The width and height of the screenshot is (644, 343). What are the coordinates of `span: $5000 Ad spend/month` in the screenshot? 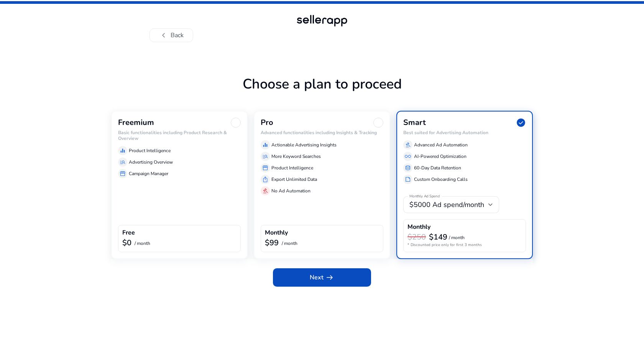 It's located at (447, 205).